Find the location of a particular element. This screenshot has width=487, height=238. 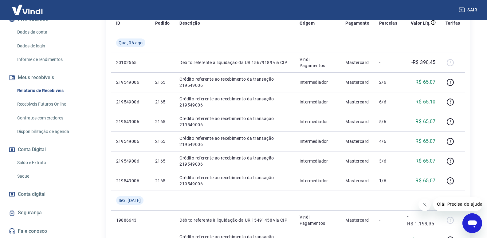

p: Valor Líq. is located at coordinates (421, 23).